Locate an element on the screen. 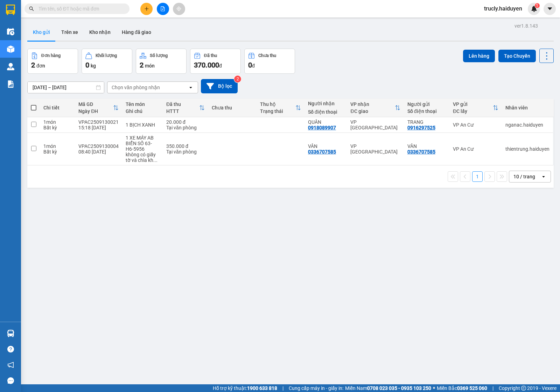 This screenshot has width=560, height=392. div: VP An Cư is located at coordinates (476, 149).